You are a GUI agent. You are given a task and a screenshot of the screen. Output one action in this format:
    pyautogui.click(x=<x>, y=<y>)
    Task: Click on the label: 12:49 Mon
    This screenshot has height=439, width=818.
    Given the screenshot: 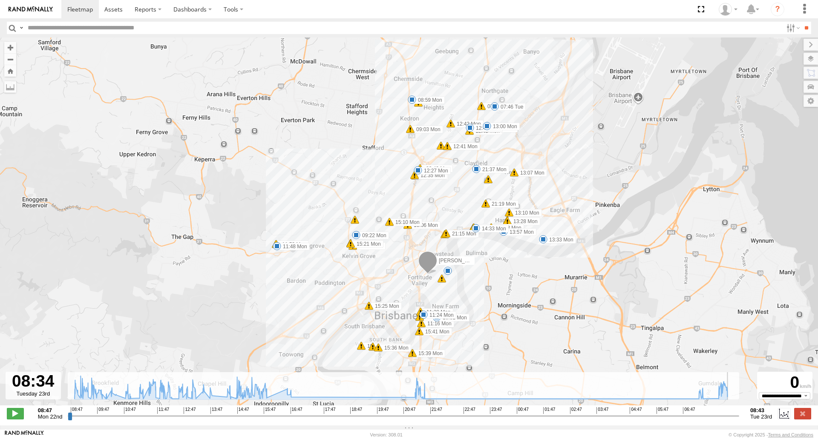 What is the action you would take?
    pyautogui.click(x=486, y=128)
    